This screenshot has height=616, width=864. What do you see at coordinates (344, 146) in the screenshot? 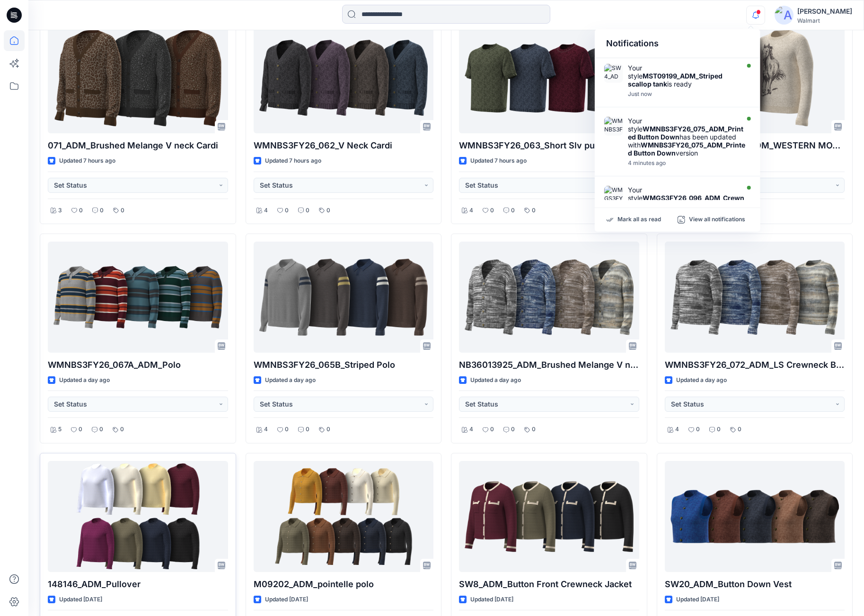
I see `p: WMNBS3FY26_062_V Neck Cardi` at bounding box center [344, 146].